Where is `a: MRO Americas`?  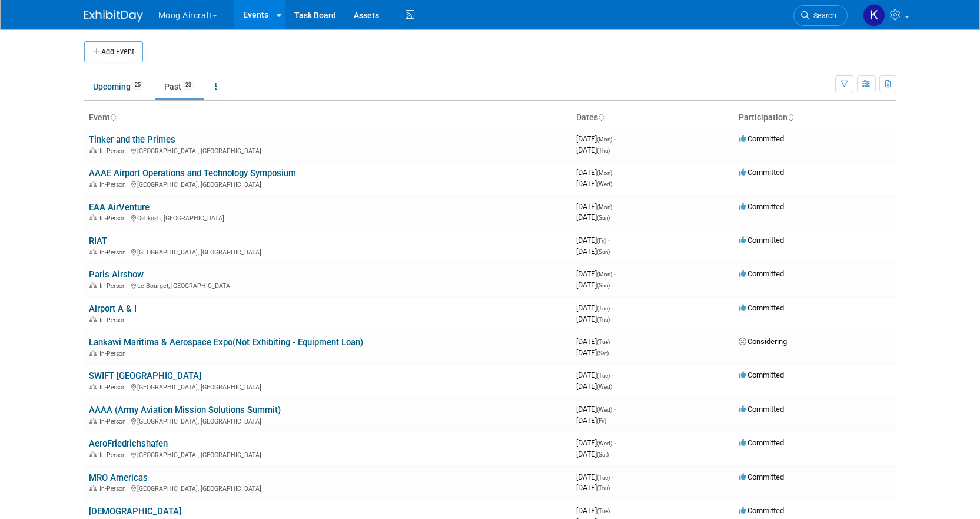 a: MRO Americas is located at coordinates (119, 477).